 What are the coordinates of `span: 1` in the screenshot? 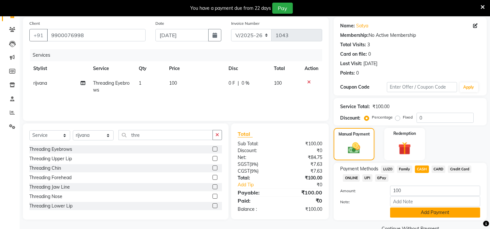 It's located at (140, 83).